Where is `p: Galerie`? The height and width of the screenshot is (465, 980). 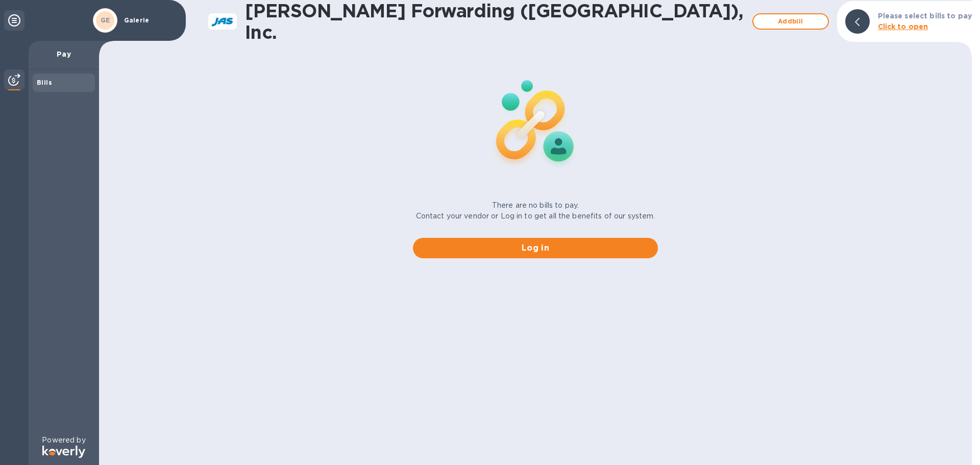
p: Galerie is located at coordinates (149, 20).